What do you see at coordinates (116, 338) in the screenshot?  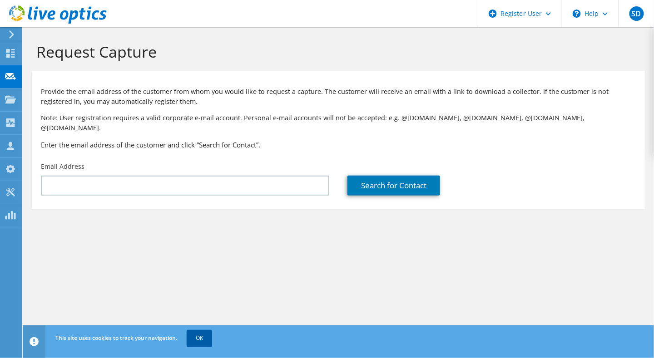 I see `span: This site uses cookies to track your navigation.` at bounding box center [116, 338].